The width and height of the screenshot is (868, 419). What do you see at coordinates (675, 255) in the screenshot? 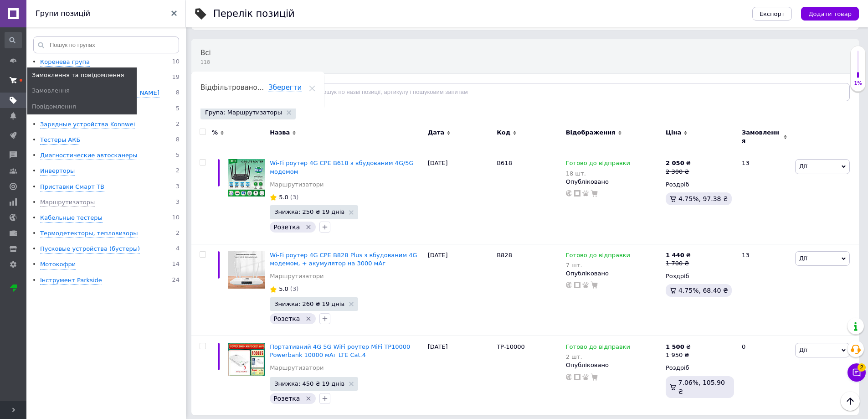
I see `b: 1 440` at bounding box center [675, 255].